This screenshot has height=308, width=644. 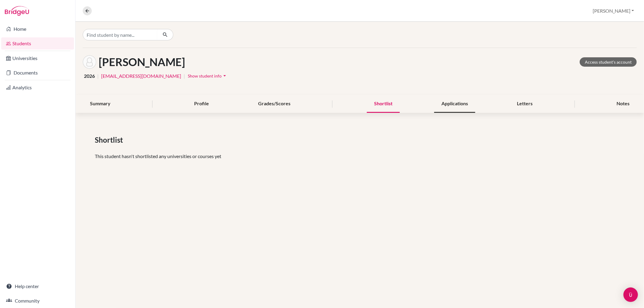 I want to click on button: Show student infoarrow_drop_down, so click(x=208, y=76).